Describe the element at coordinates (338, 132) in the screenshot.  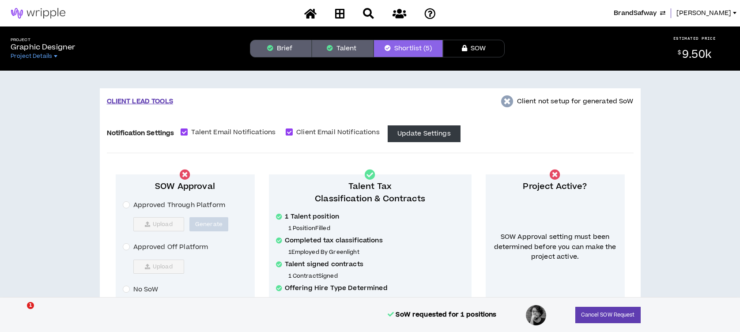
I see `span: Client Email Notifications` at that location.